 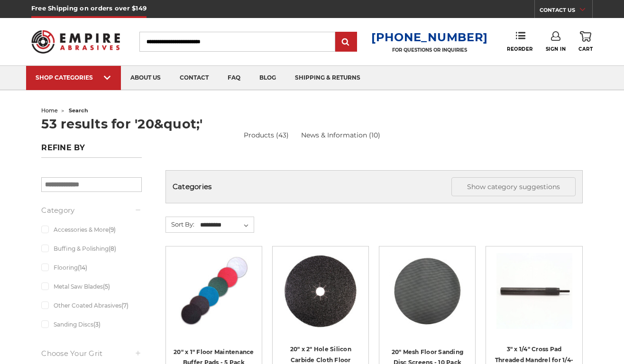 I want to click on a: shipping & returns, so click(x=328, y=78).